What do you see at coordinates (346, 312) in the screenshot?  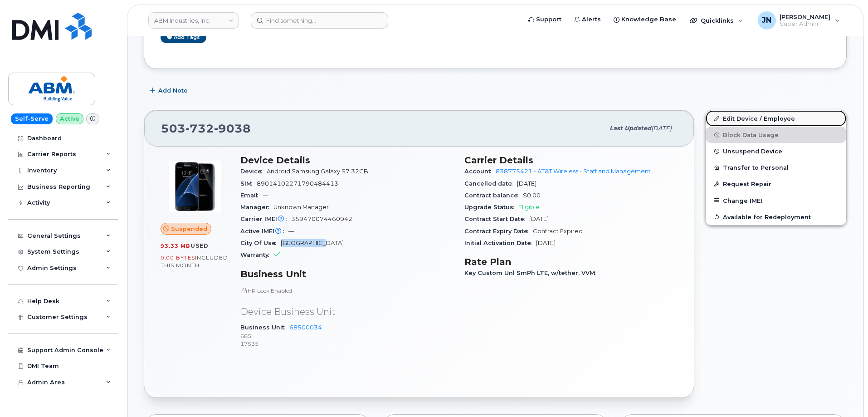 I see `p: Device Business Unit` at bounding box center [346, 312].